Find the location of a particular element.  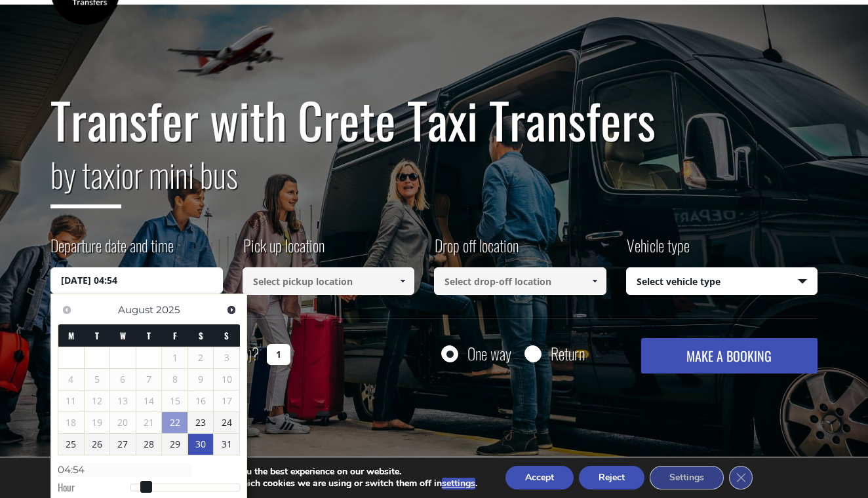

span: 2025 is located at coordinates (168, 310).